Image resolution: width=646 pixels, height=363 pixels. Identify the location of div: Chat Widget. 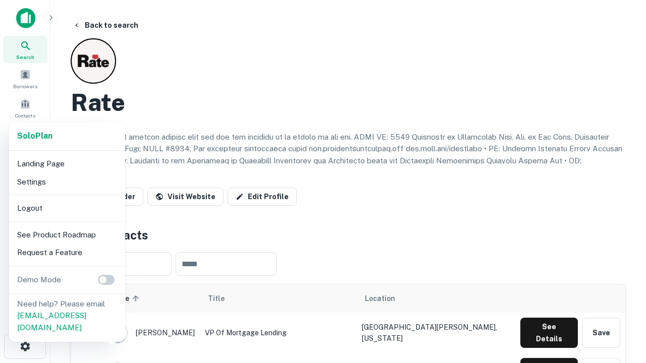
(621, 307).